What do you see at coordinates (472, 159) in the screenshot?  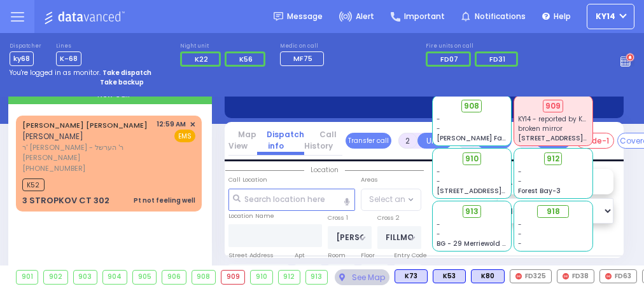 I see `span: 910` at bounding box center [472, 159].